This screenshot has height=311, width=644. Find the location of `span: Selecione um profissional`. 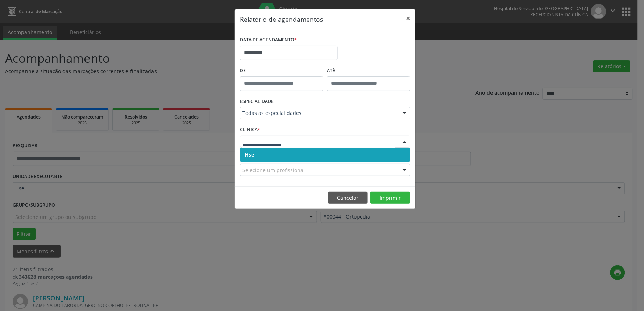

span: Selecione um profissional is located at coordinates (274, 170).